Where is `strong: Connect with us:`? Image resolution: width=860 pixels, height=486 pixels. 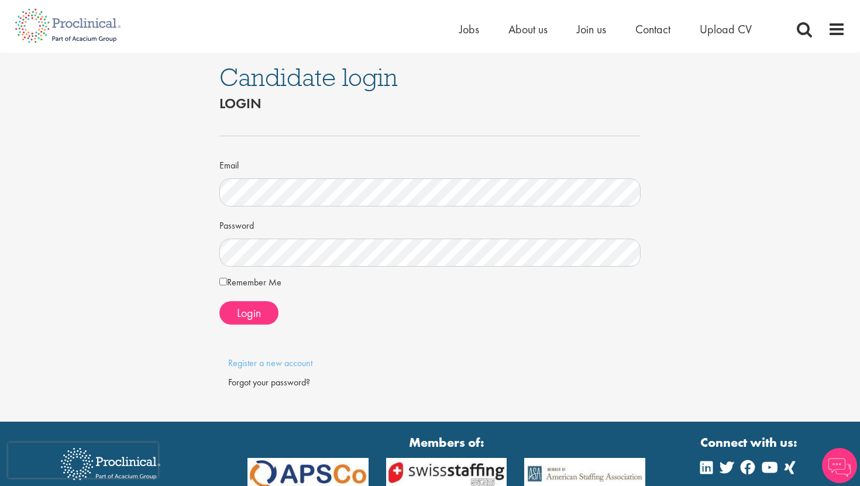 strong: Connect with us: is located at coordinates (750, 442).